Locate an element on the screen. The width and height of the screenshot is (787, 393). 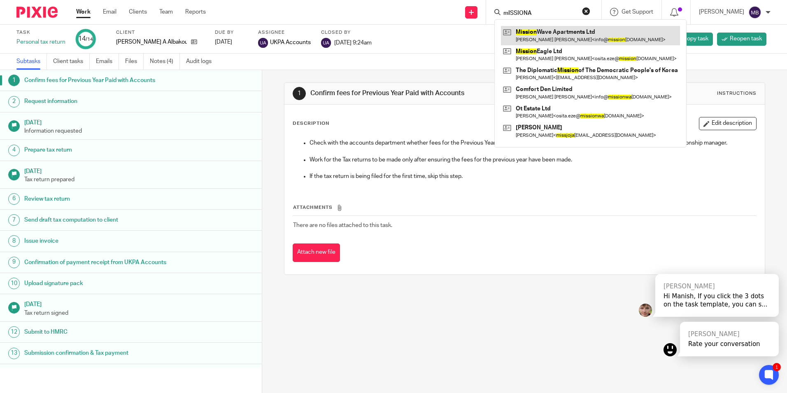
div: Personal tax return is located at coordinates (41, 42).